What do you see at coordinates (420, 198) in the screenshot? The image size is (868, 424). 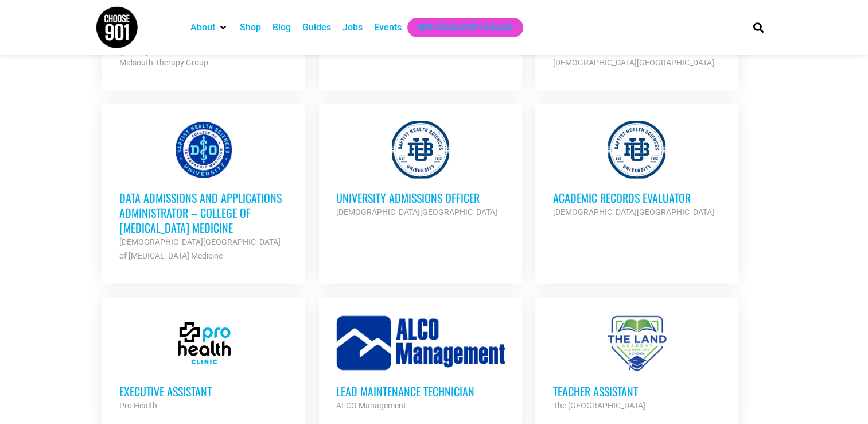 I see `h3: University Admissions Officer` at bounding box center [420, 198].